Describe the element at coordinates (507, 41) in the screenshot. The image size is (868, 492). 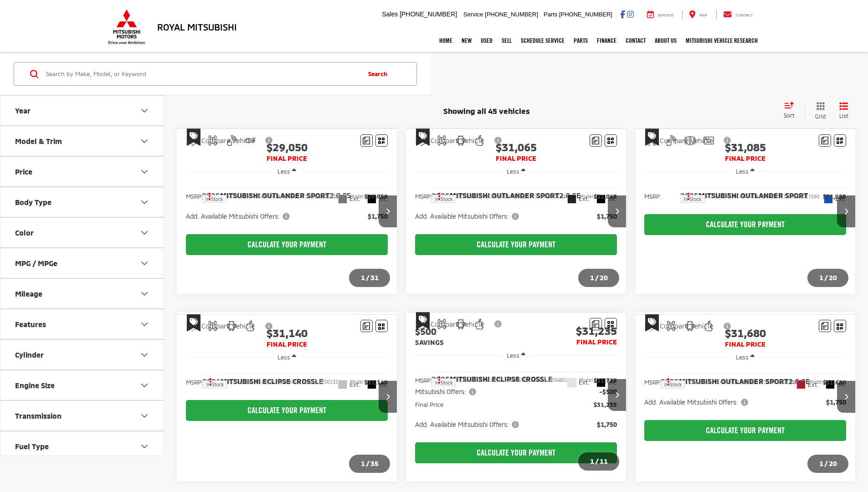
I see `a: Sell` at that location.